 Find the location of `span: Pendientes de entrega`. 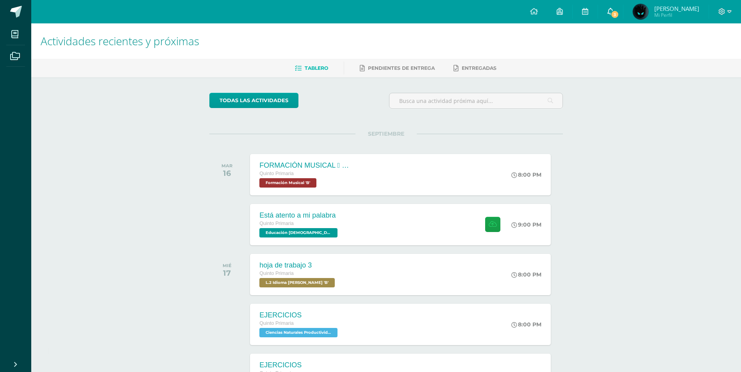

span: Pendientes de entrega is located at coordinates (401, 68).